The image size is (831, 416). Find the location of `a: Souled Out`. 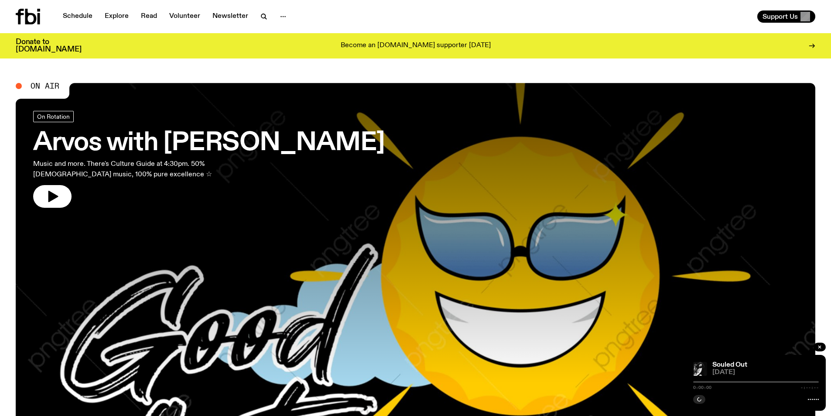

a: Souled Out is located at coordinates (730, 365).